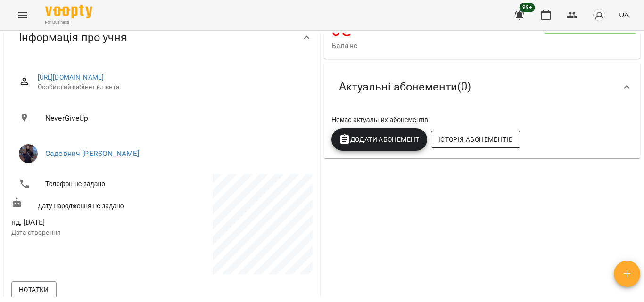 The width and height of the screenshot is (644, 302). Describe the element at coordinates (86, 204) in the screenshot. I see `div: Дату народження не задано` at that location.